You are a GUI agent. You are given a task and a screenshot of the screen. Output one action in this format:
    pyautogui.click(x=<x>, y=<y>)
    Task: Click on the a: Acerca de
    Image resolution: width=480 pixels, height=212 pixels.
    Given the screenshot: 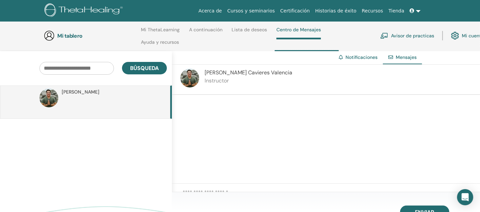 What is the action you would take?
    pyautogui.click(x=210, y=11)
    